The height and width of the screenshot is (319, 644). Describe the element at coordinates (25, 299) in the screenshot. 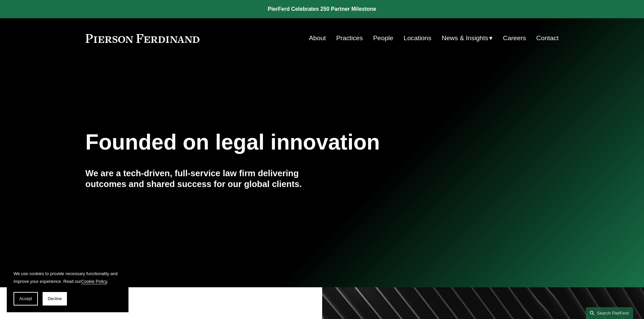

I see `span: Accept` at that location.